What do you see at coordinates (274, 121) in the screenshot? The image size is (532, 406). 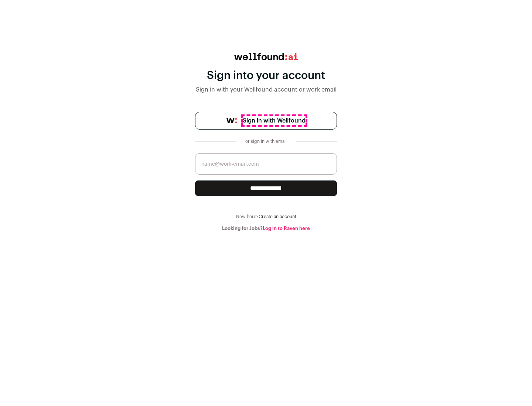 I see `span: Sign in with Wellfound` at bounding box center [274, 121].